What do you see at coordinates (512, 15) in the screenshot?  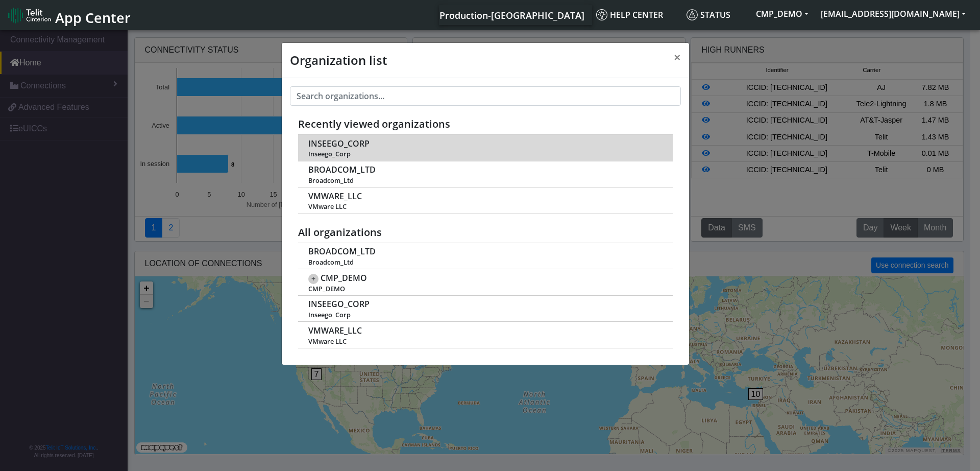 I see `a: Your current platform instance` at bounding box center [512, 15].